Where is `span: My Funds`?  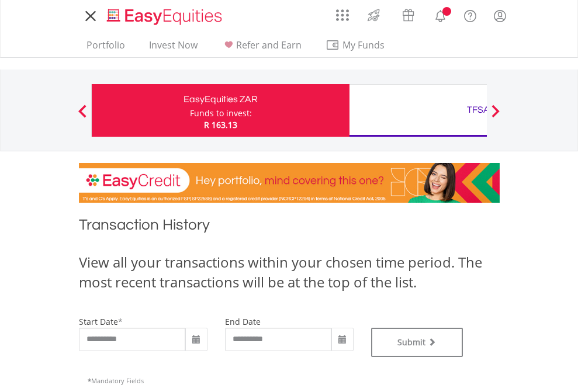
span: My Funds is located at coordinates (363, 45).